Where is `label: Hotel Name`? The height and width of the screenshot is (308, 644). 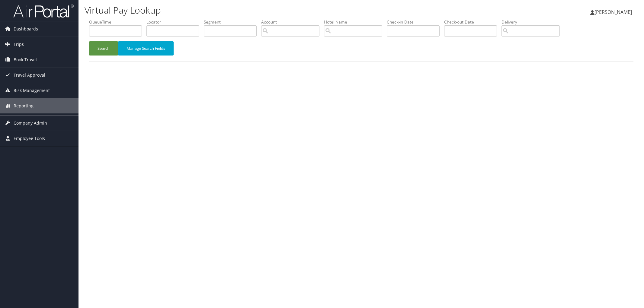
label: Hotel Name is located at coordinates (355, 22).